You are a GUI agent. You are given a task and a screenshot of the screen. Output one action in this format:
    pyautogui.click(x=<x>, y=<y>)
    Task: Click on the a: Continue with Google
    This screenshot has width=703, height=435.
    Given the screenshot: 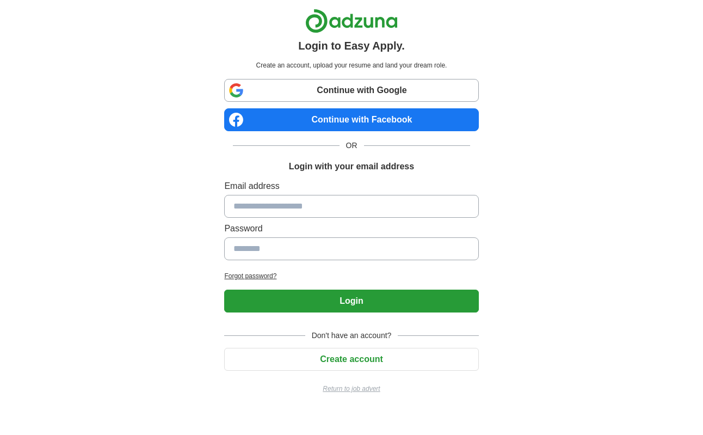 What is the action you would take?
    pyautogui.click(x=351, y=90)
    